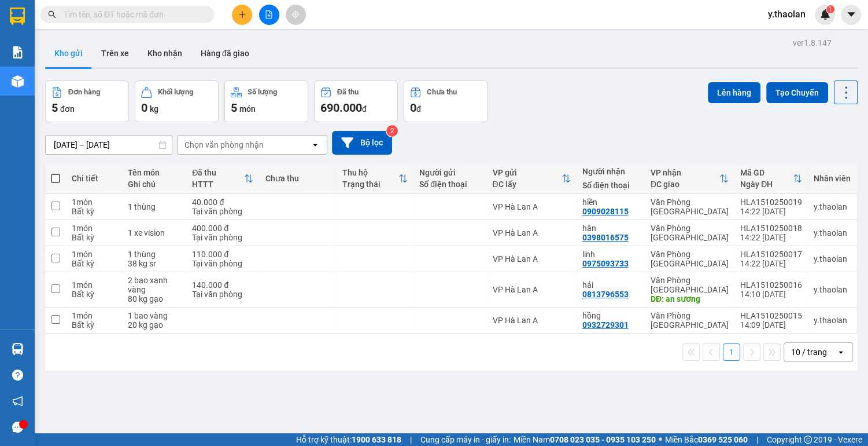 The image size is (868, 446). What do you see at coordinates (132, 15) in the screenshot?
I see `input: Tìm tên, số ĐT hoặc mã đơn` at bounding box center [132, 15].